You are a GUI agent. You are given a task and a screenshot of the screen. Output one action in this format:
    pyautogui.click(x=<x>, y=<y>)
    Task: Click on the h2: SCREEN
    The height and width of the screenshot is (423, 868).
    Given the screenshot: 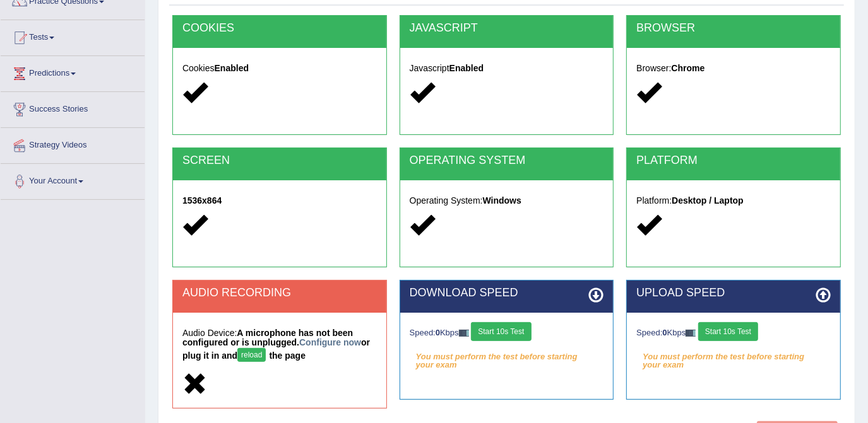 What is the action you would take?
    pyautogui.click(x=280, y=161)
    